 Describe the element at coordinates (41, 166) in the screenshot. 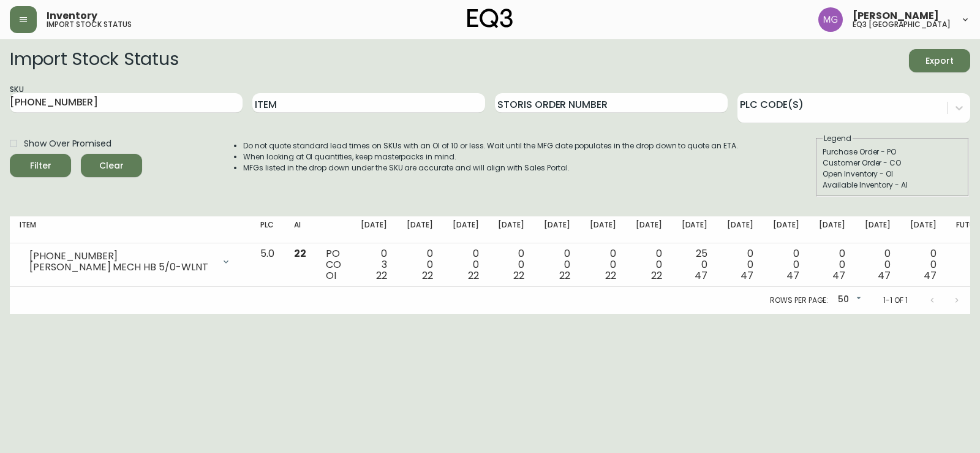

I see `div: Filter` at that location.